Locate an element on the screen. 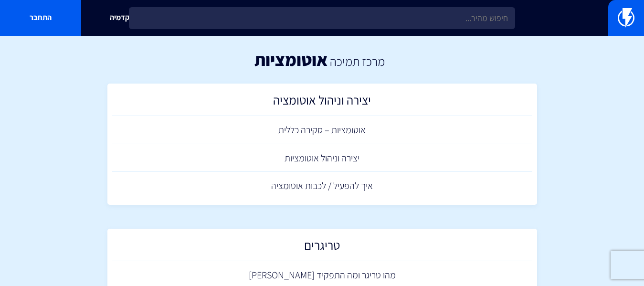  input: חיפוש מהיר... is located at coordinates (322, 18).